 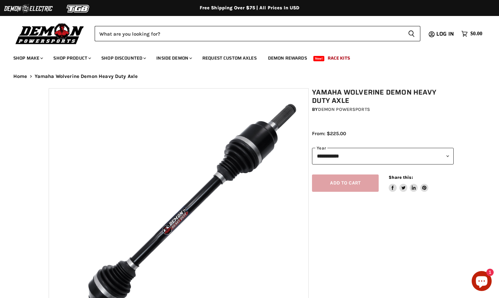 I want to click on form: Product, so click(x=257, y=34).